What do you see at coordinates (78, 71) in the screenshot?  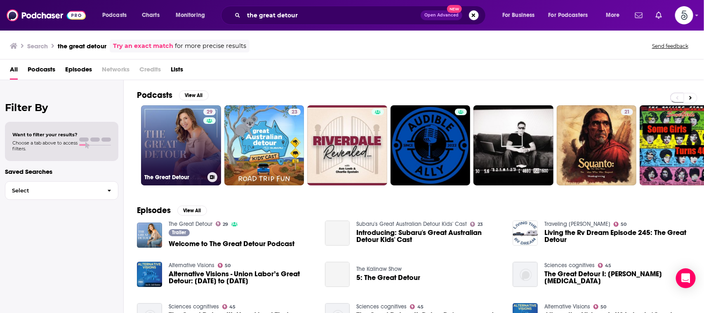 I see `a: Episodes` at bounding box center [78, 71].